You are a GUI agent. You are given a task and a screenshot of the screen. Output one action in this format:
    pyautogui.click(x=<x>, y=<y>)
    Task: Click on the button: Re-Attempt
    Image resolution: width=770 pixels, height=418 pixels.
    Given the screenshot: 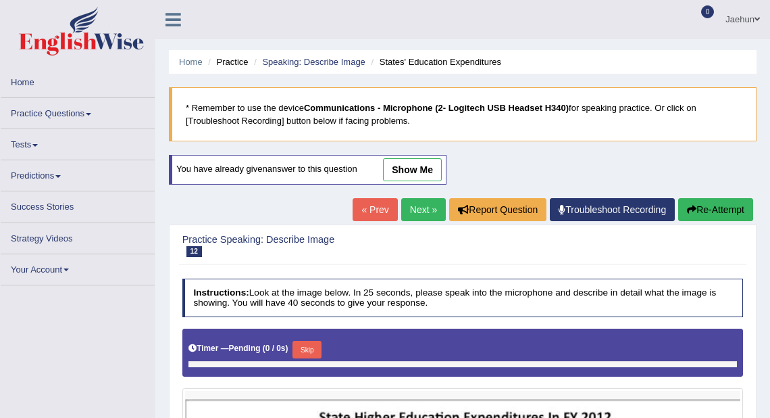 What is the action you would take?
    pyautogui.click(x=716, y=209)
    